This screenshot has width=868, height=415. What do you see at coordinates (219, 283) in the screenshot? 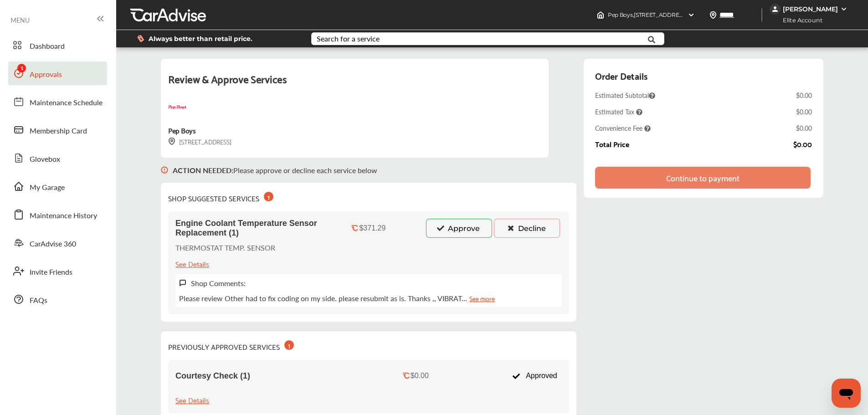
I see `label: Shop Comments:` at bounding box center [219, 283].